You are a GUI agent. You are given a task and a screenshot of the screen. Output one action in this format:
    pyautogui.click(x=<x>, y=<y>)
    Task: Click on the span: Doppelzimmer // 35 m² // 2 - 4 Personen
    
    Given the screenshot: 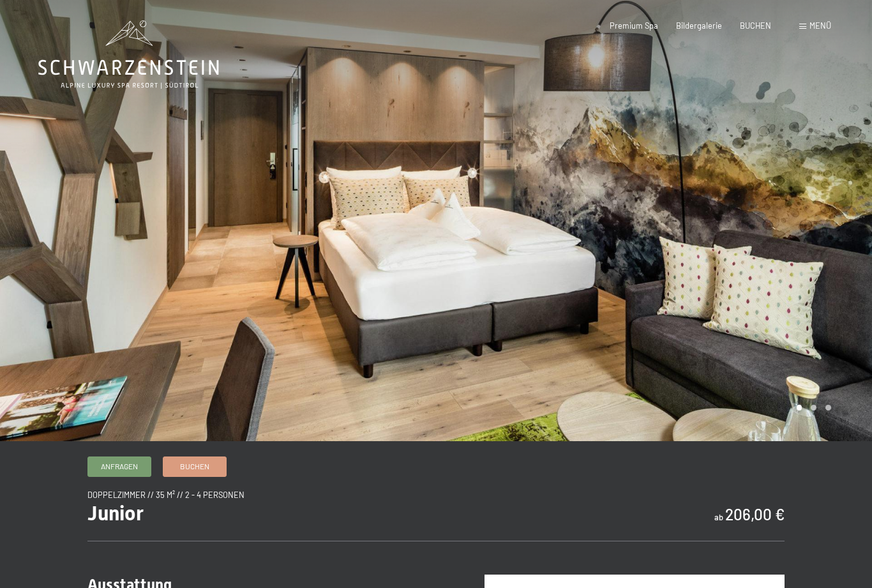 What is the action you would take?
    pyautogui.click(x=166, y=494)
    